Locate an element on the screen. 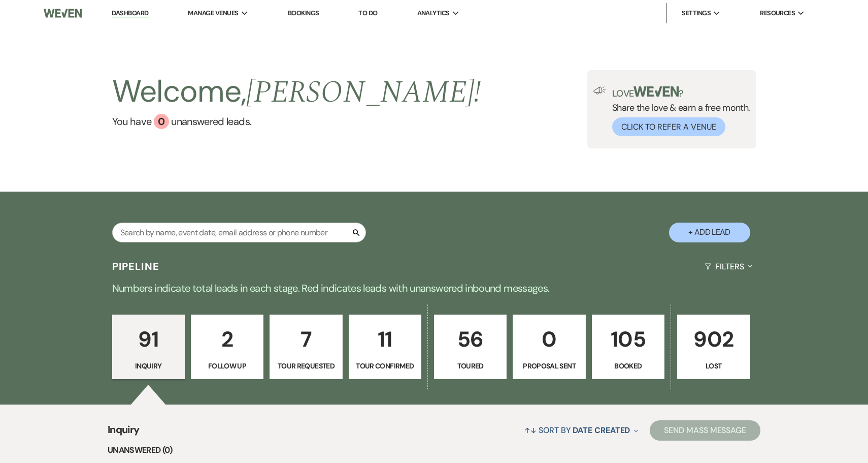  p: 902 is located at coordinates (713, 339).